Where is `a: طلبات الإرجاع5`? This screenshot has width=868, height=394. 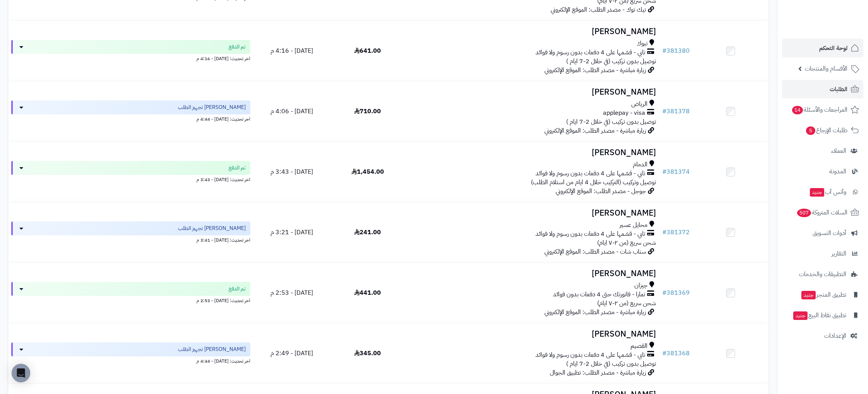
a: طلبات الإرجاع5 is located at coordinates (823, 130).